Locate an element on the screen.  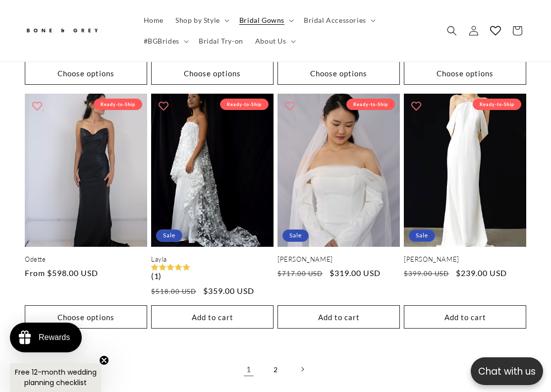
button: Close teaser is located at coordinates (104, 360).